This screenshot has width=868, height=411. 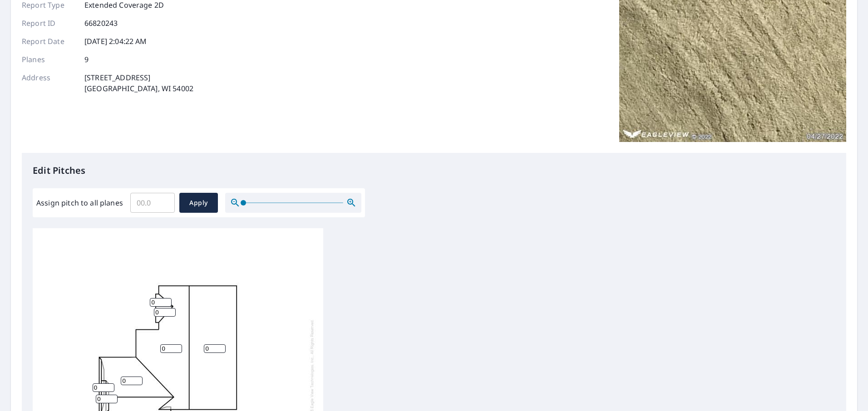 I want to click on label: Assign pitch to all planes, so click(x=80, y=203).